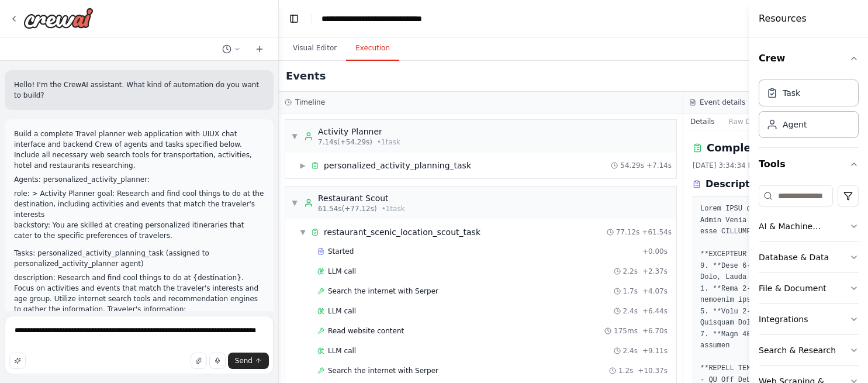  I want to click on span: + 6.44s, so click(655, 311).